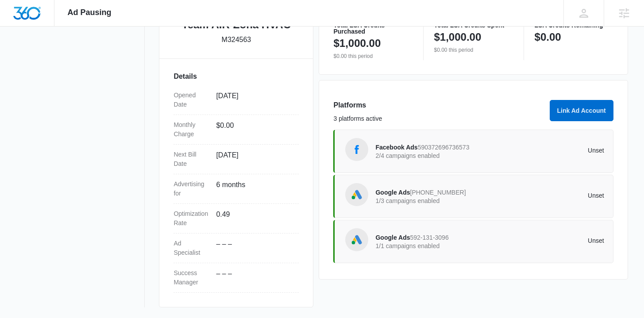 Image resolution: width=644 pixels, height=318 pixels. Describe the element at coordinates (191, 278) in the screenshot. I see `dt: Success Manager` at that location.